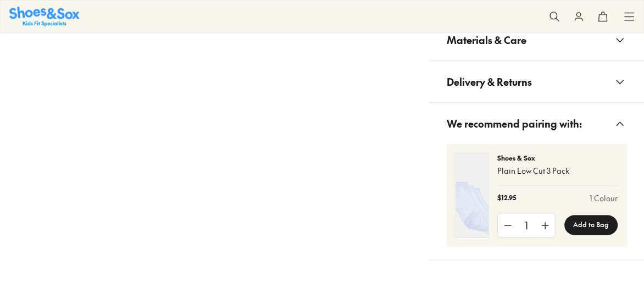 This screenshot has width=644, height=303. I want to click on p: Shoes & Sox, so click(557, 158).